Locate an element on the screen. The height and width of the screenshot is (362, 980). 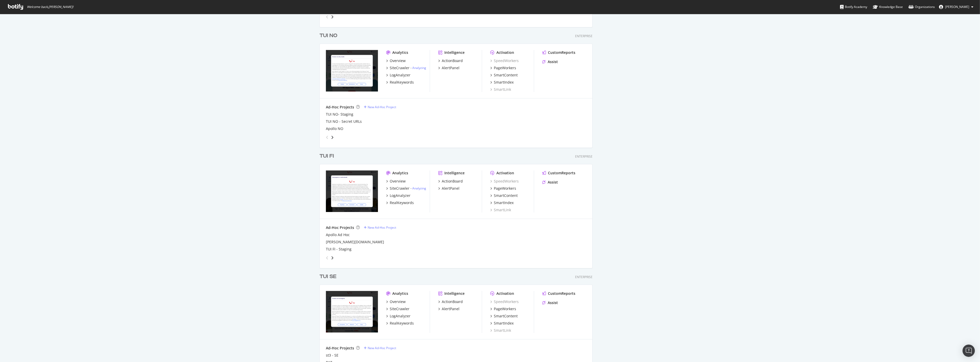
a: TUI NO - Secret URLs is located at coordinates (344, 122).